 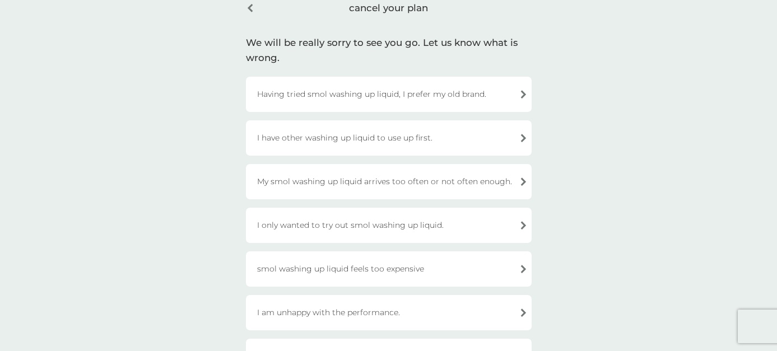 I want to click on div: I have other washing up liquid to use up first., so click(x=389, y=138).